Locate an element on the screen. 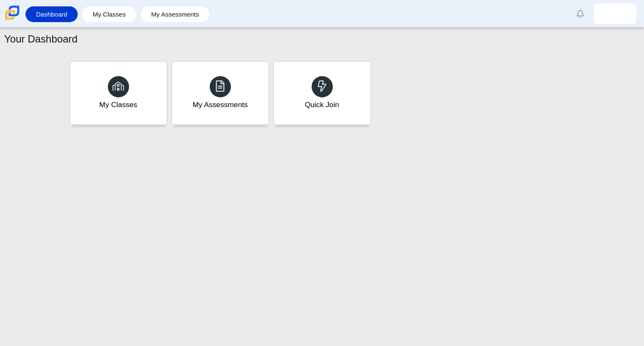 This screenshot has height=346, width=644. img: giovanni.hernandez.Rm4b3f is located at coordinates (615, 14).